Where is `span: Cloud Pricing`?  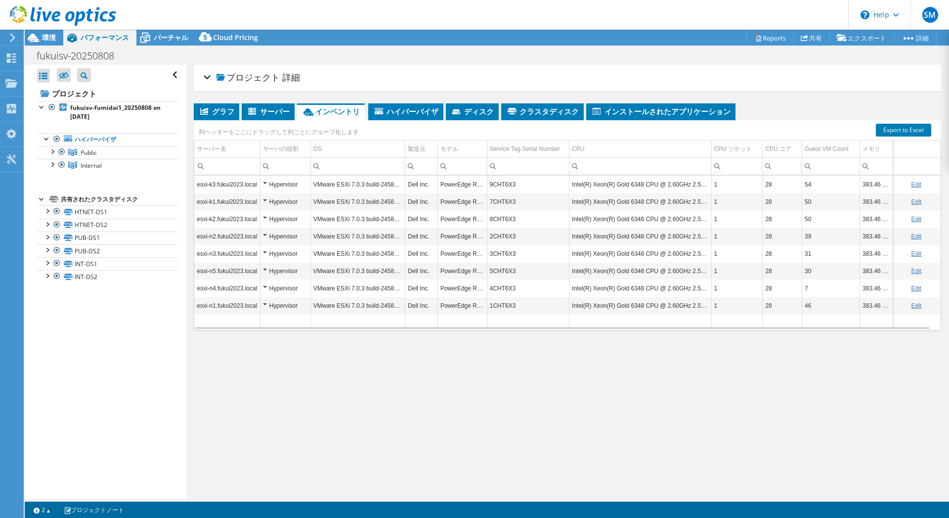
span: Cloud Pricing is located at coordinates (235, 37).